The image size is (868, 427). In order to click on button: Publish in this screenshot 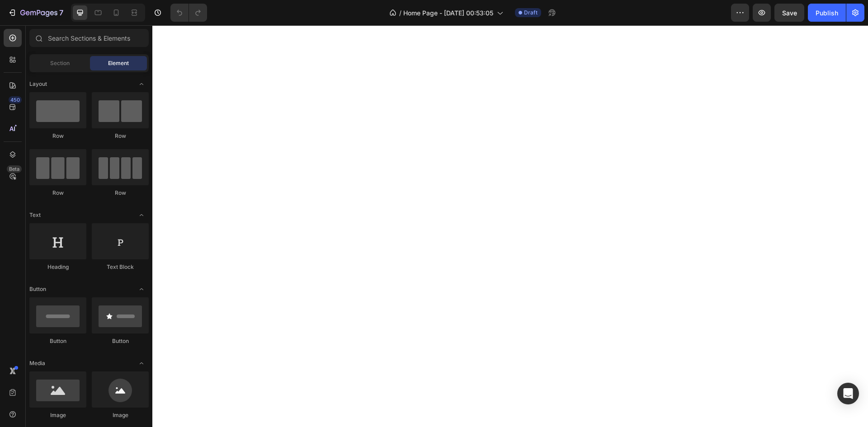, I will do `click(827, 13)`.